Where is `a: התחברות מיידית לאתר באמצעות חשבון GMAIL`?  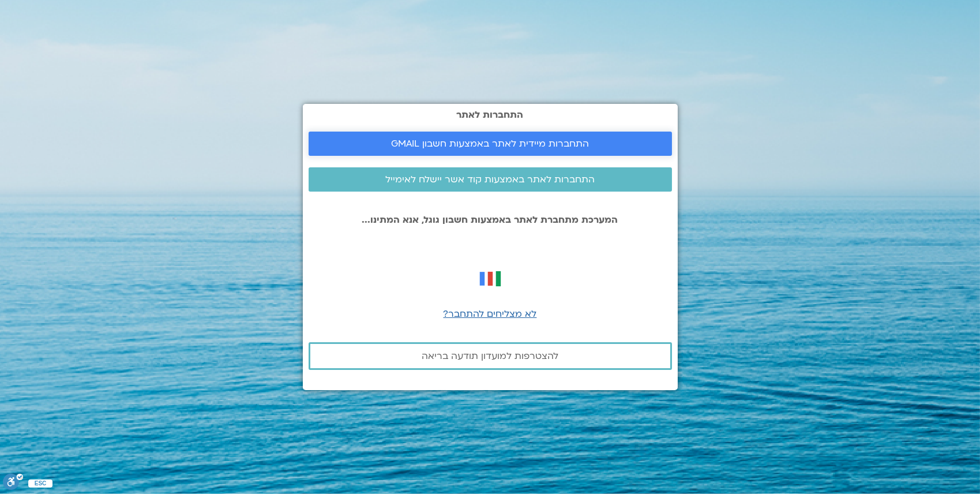 a: התחברות מיידית לאתר באמצעות חשבון GMAIL is located at coordinates (490, 144).